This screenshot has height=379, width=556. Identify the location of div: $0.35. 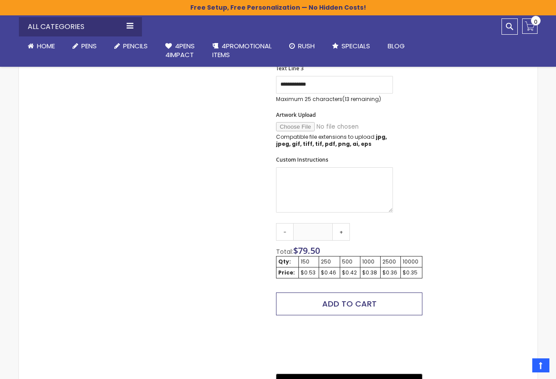
(411, 273).